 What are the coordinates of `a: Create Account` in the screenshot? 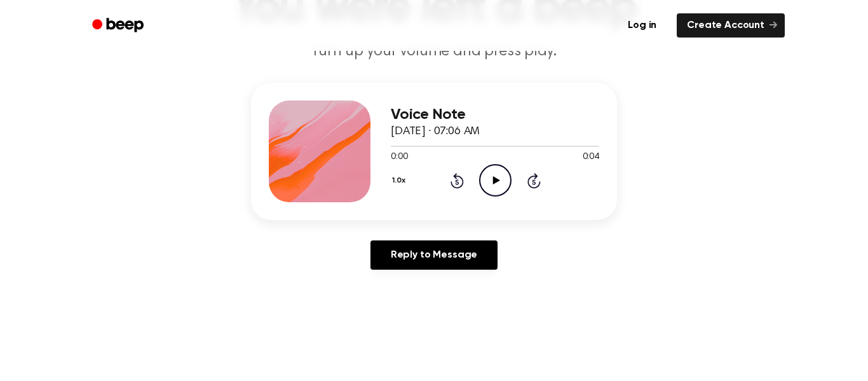 It's located at (731, 25).